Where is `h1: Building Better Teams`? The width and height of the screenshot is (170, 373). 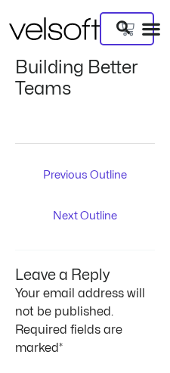
h1: Building Better Teams is located at coordinates (85, 79).